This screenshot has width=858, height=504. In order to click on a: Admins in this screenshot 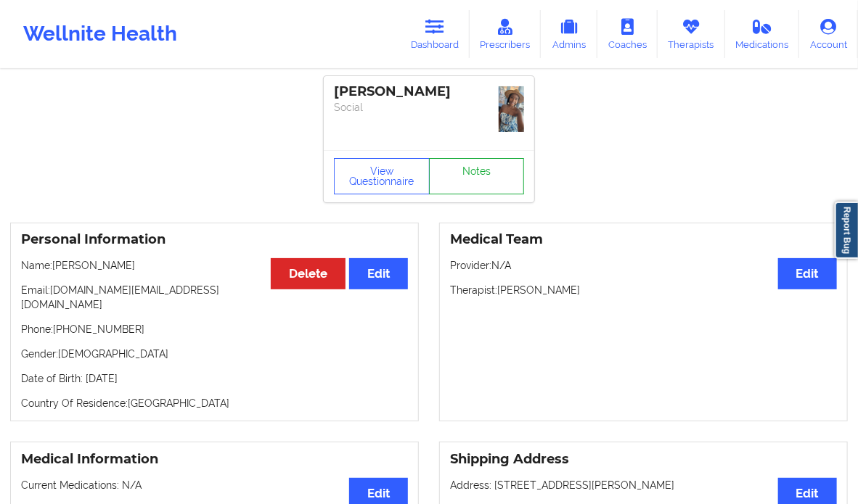, I will do `click(569, 34)`.